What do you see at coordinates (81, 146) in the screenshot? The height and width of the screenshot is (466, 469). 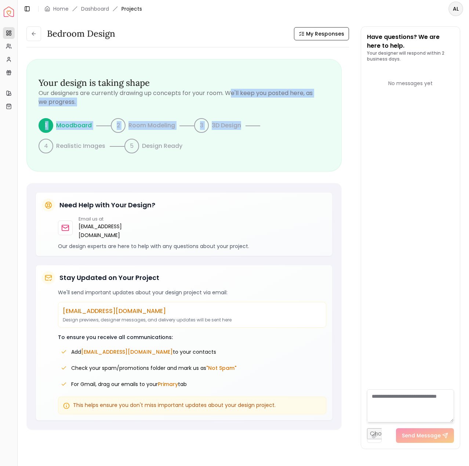 I see `p: Realistic Images` at bounding box center [81, 146].